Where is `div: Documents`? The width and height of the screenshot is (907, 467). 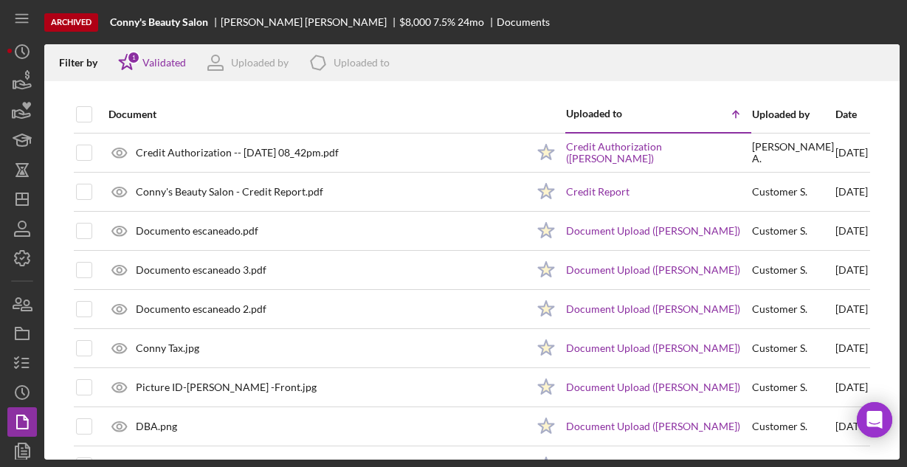
div: Documents is located at coordinates (523, 22).